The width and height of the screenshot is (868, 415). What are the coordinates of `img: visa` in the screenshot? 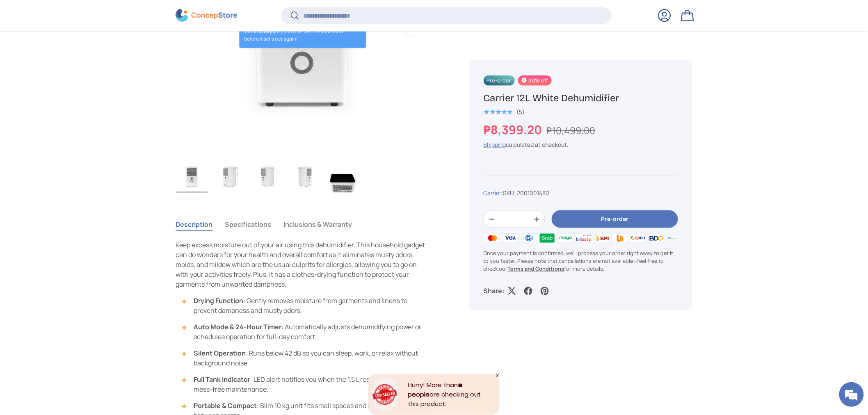 It's located at (511, 238).